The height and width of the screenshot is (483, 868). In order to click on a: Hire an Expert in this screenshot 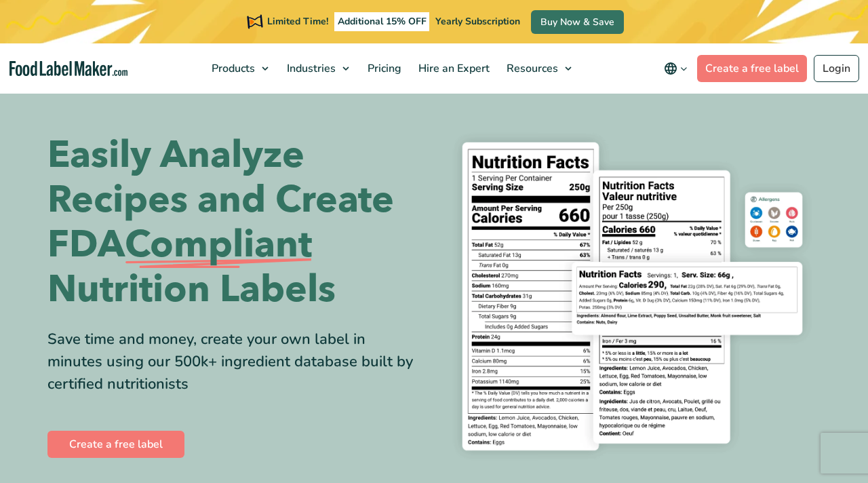, I will do `click(452, 68)`.